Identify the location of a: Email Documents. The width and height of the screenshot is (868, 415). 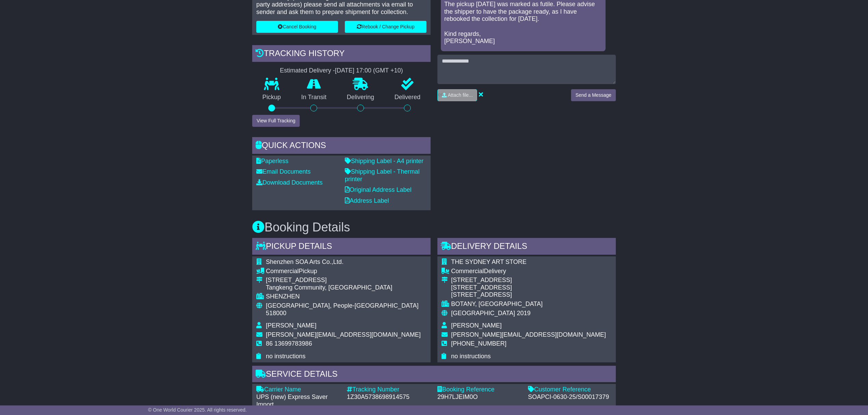
(283, 172).